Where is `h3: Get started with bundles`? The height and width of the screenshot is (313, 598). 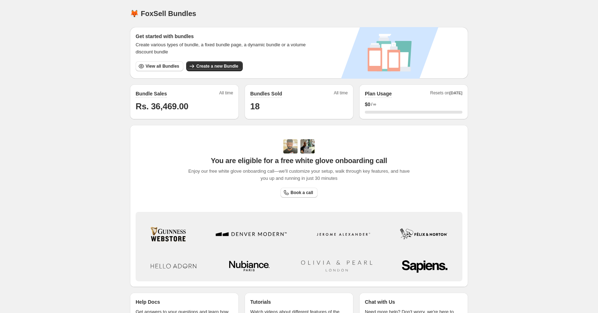 h3: Get started with bundles is located at coordinates (224, 36).